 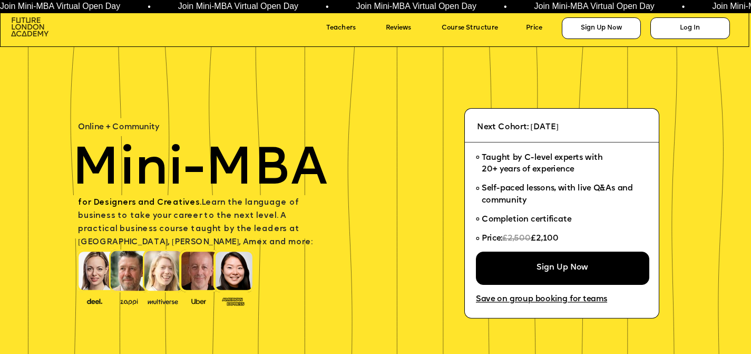 I want to click on img: image-99cff0b2-a396-4aab-8550-cf4071da2cb9.png, so click(x=199, y=300).